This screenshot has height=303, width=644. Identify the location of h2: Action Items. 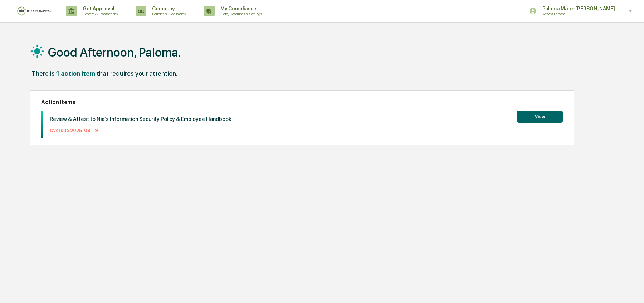
(302, 102).